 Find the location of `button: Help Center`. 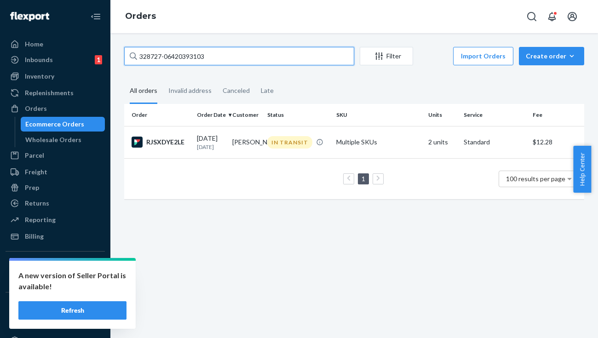

button: Help Center is located at coordinates (582, 169).